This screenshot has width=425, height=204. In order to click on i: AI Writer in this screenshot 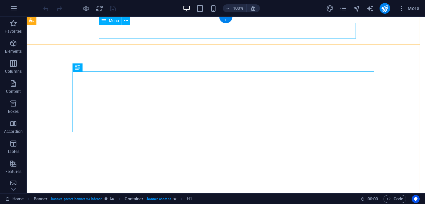, I will do `click(370, 8)`.